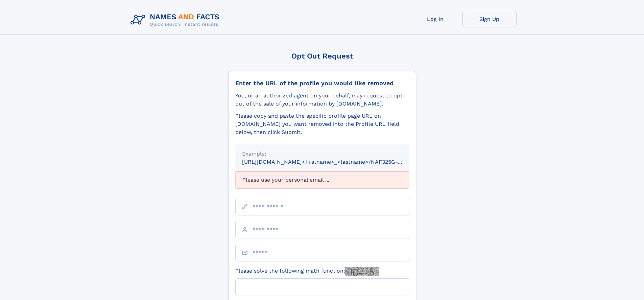  I want to click on div: Example:, so click(322, 154).